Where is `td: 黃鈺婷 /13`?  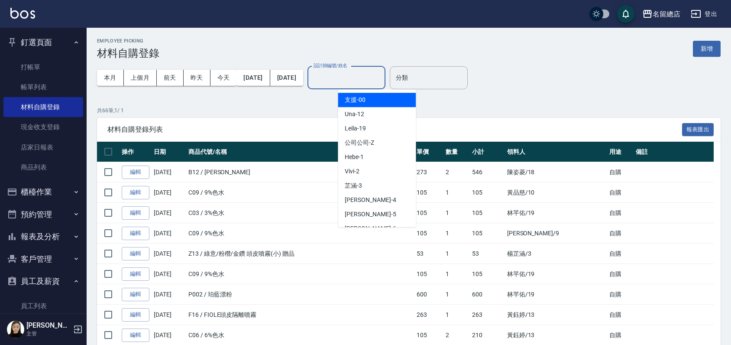
td: 黃鈺婷 /13 is located at coordinates (556, 315).